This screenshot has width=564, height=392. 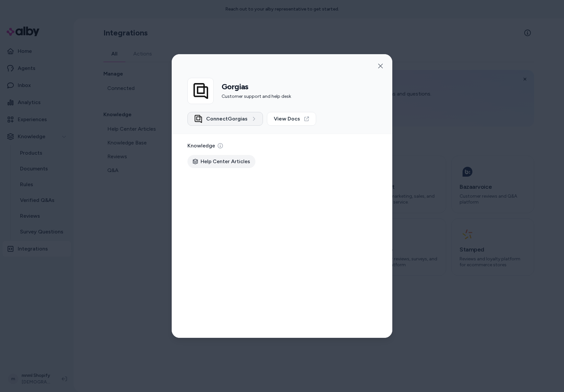 What do you see at coordinates (225, 119) in the screenshot?
I see `button: ConnectGorgias` at bounding box center [225, 119].